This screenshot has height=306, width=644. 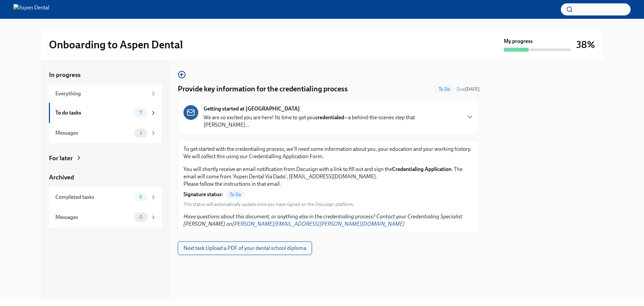 I want to click on span: August 28th, 2025 09:00, so click(x=468, y=89).